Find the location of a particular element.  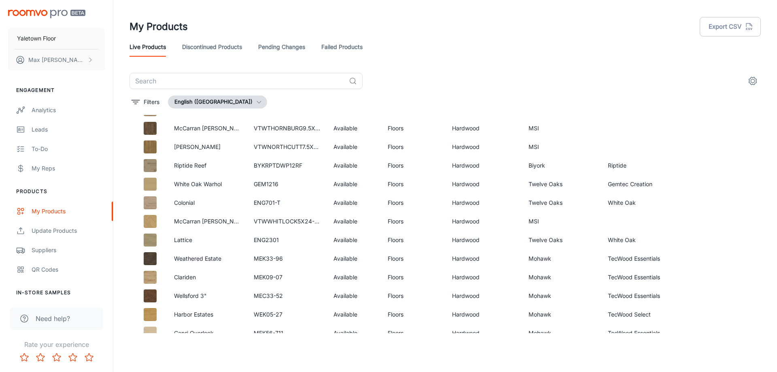

a: Live Products is located at coordinates (148, 47).